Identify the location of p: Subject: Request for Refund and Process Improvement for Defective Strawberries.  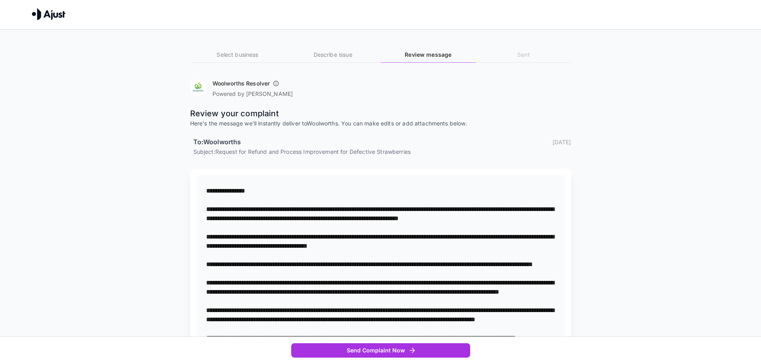
(382, 151).